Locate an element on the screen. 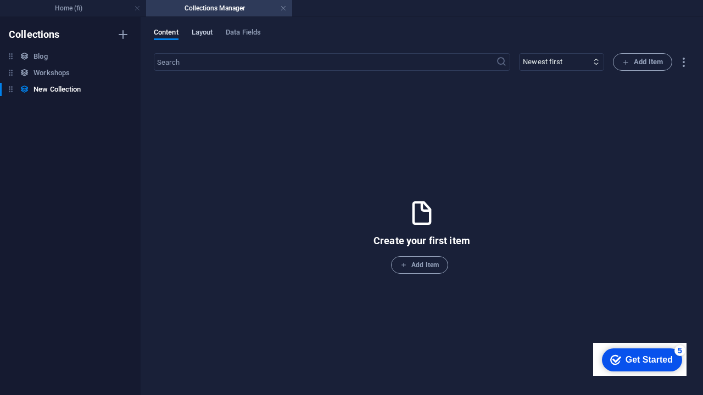 The image size is (703, 395). span: Layout is located at coordinates (202, 34).